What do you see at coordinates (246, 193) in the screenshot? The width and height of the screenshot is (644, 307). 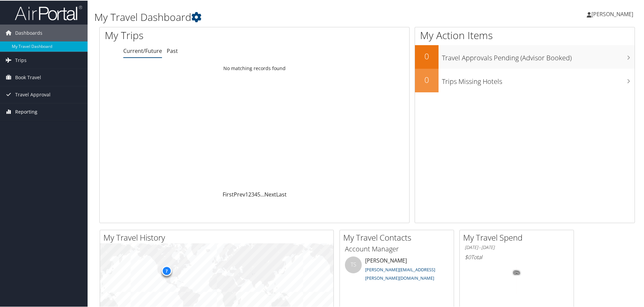 I see `a: 1` at bounding box center [246, 193].